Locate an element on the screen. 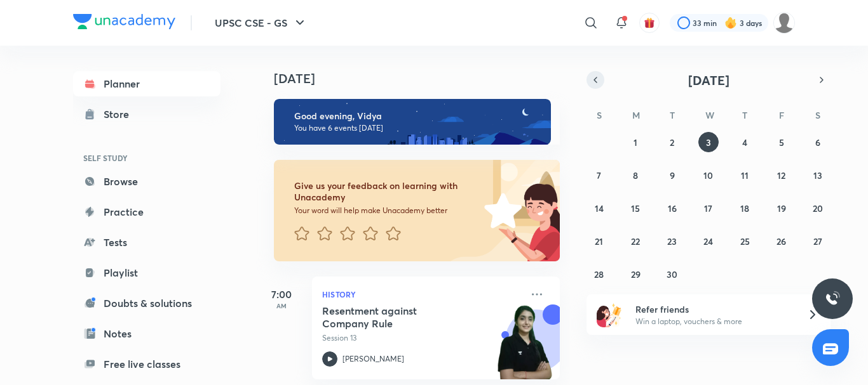 This screenshot has height=385, width=868. abbr: September 28, 2025 is located at coordinates (598, 274).